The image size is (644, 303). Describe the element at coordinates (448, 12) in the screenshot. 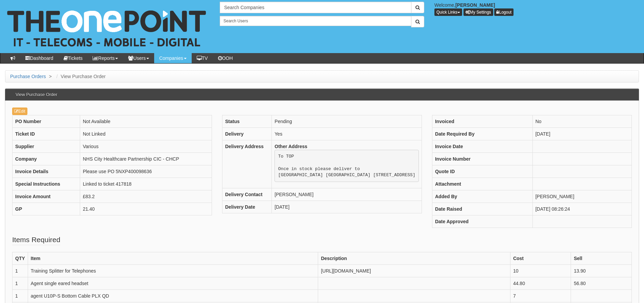

I see `button: Quick Links` at that location.